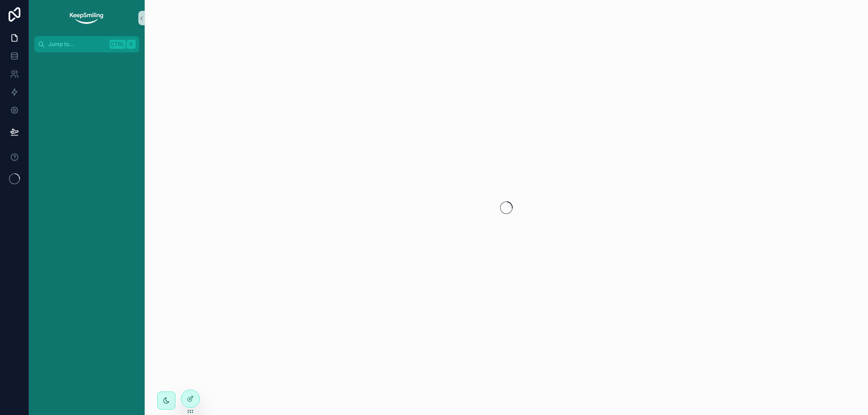  What do you see at coordinates (86, 18) in the screenshot?
I see `img: App logo` at bounding box center [86, 18].